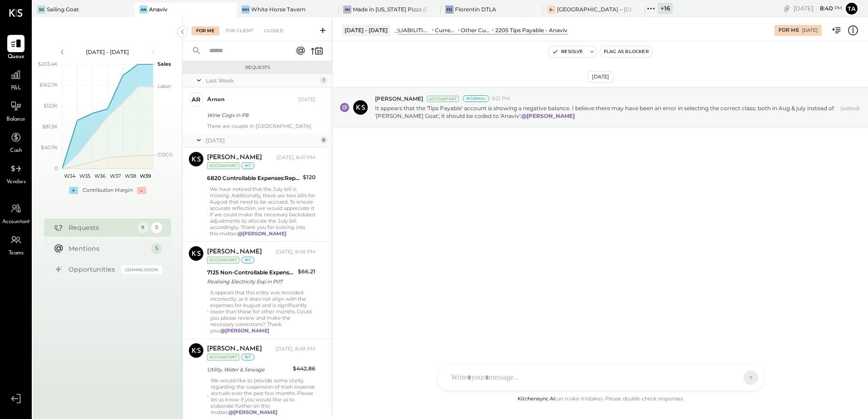  What do you see at coordinates (216, 100) in the screenshot?
I see `div: arnon` at bounding box center [216, 100].